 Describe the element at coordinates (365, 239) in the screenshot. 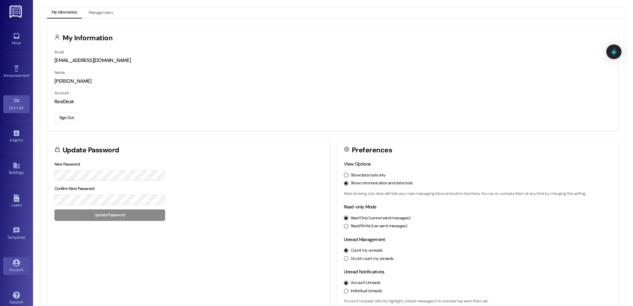

I see `label: Unread Management` at that location.